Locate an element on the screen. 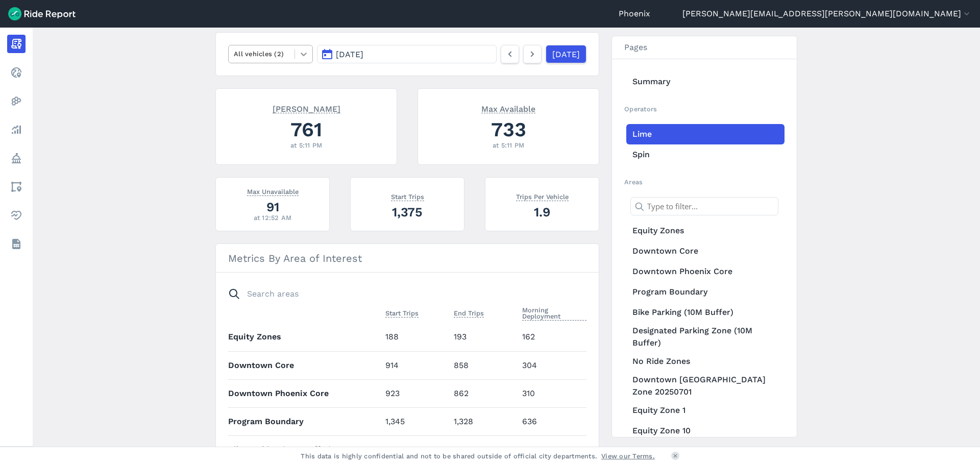 This screenshot has height=465, width=980. span: Max Available is located at coordinates (509, 108).